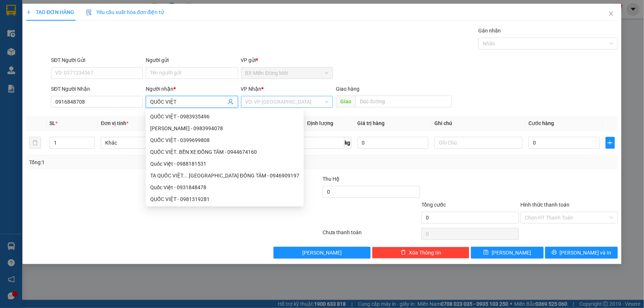 Image resolution: width=644 pixels, height=308 pixels. What do you see at coordinates (478, 123) in the screenshot?
I see `th: Ghi chú` at bounding box center [478, 123].